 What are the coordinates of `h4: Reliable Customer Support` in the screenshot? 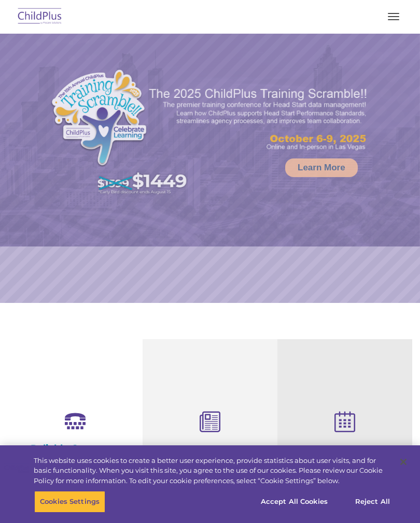 It's located at (75, 454).